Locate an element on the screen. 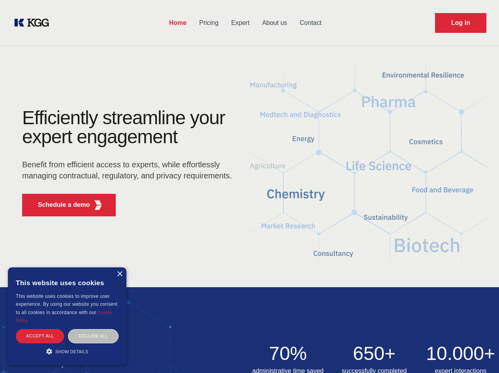  a: Contact is located at coordinates (311, 23).